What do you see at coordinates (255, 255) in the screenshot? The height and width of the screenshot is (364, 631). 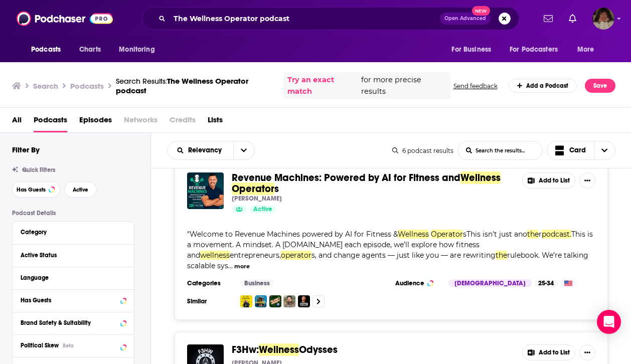 I see `span: entrepreneurs,` at bounding box center [255, 255].